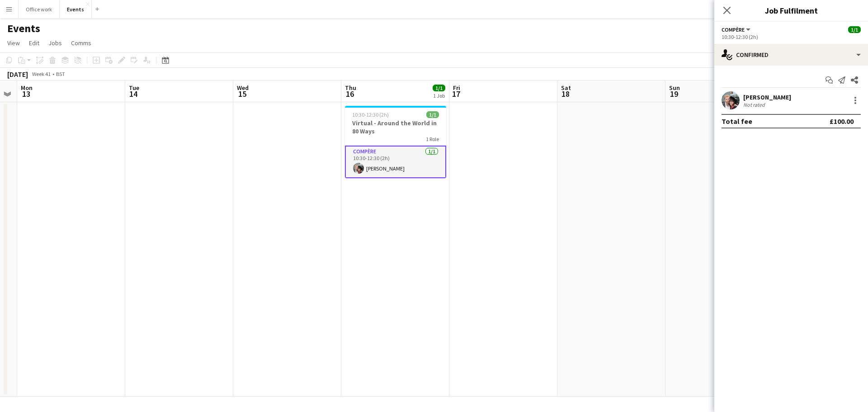 This screenshot has height=412, width=868. What do you see at coordinates (81, 43) in the screenshot?
I see `span: Comms` at bounding box center [81, 43].